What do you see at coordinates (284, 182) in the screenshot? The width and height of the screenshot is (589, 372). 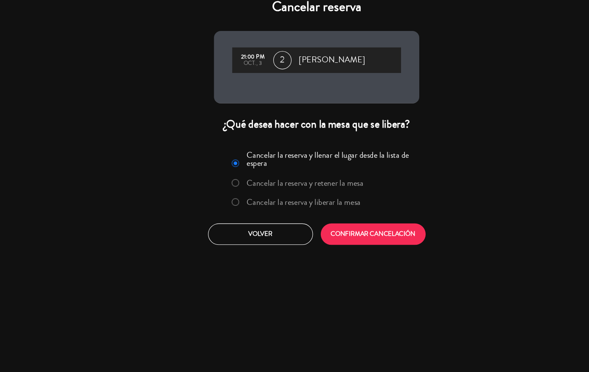 I see `label: Cancelar la reserva y retener la mesa` at bounding box center [284, 182].